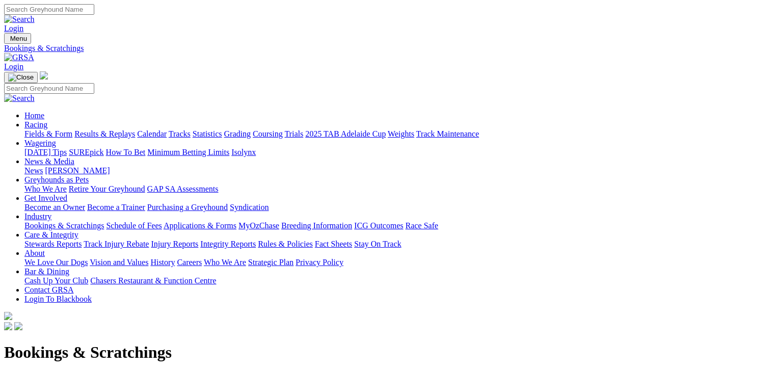  Describe the element at coordinates (394, 208) in the screenshot. I see `div: Get Involved` at that location.